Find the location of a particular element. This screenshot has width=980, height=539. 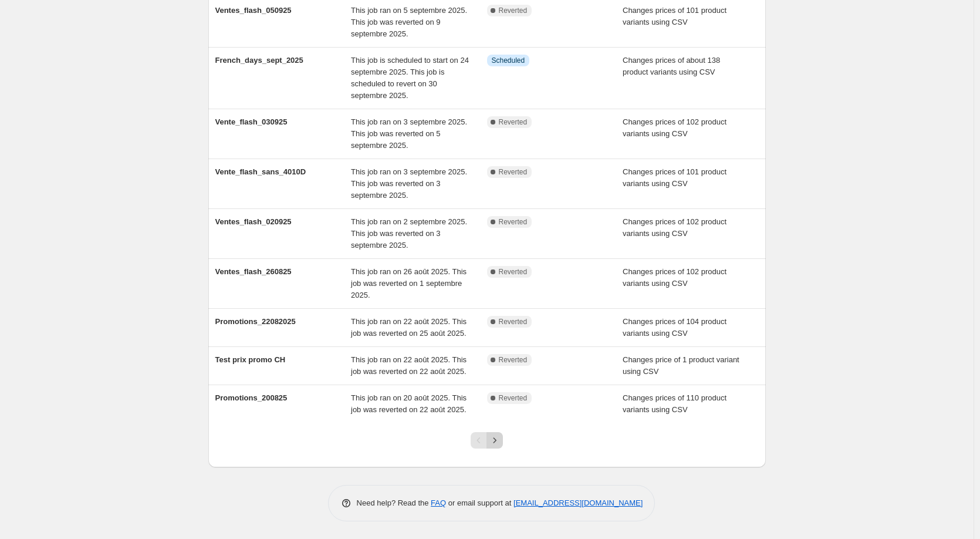

span: This job ran on 26 août 2025. This job was reverted on 1 septembre 2025. is located at coordinates (409, 284).